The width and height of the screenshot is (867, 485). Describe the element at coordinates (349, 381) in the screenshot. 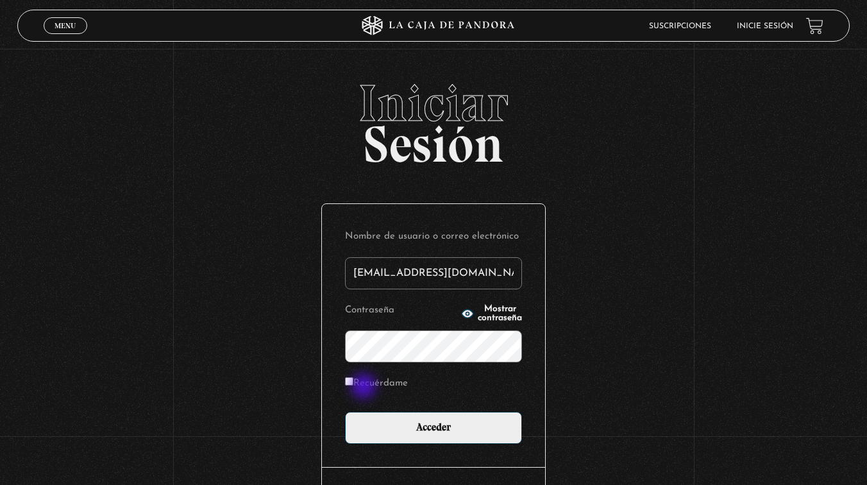

I see `input: Recuérdame` at that location.